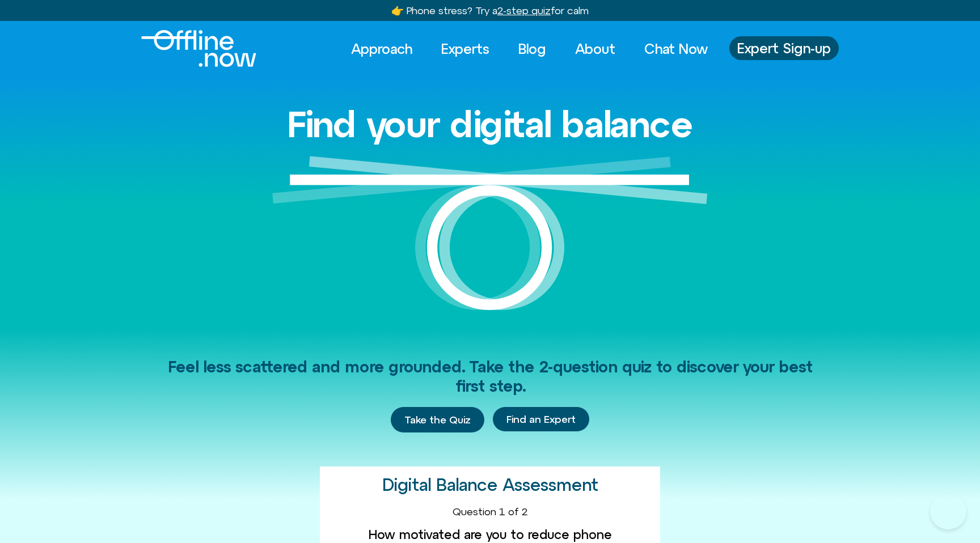 This screenshot has width=980, height=543. Describe the element at coordinates (784, 48) in the screenshot. I see `a: Expert Sign-up` at that location.